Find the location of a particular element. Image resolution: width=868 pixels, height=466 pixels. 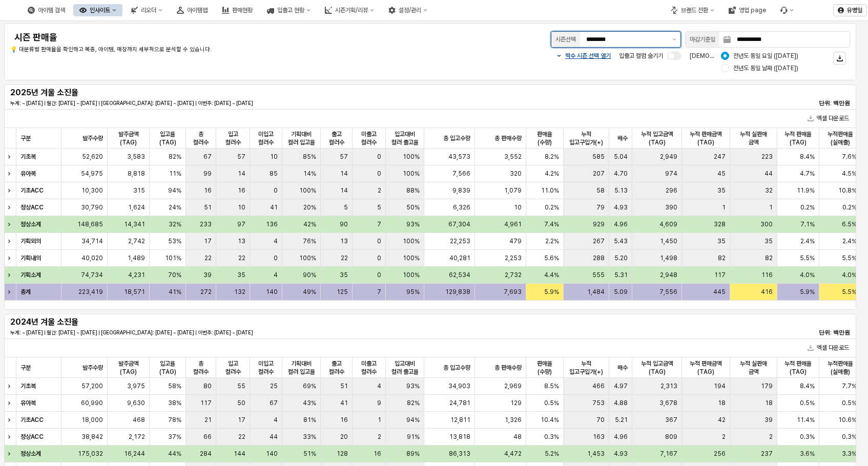

button: 아이템맵 is located at coordinates (192, 10).